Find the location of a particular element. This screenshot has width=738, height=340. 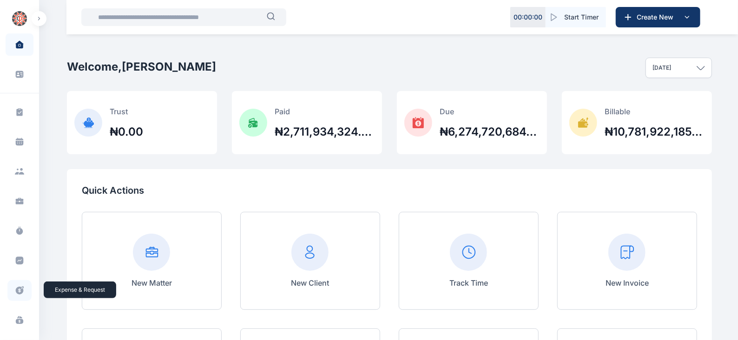

p: New Matter is located at coordinates (151, 283).